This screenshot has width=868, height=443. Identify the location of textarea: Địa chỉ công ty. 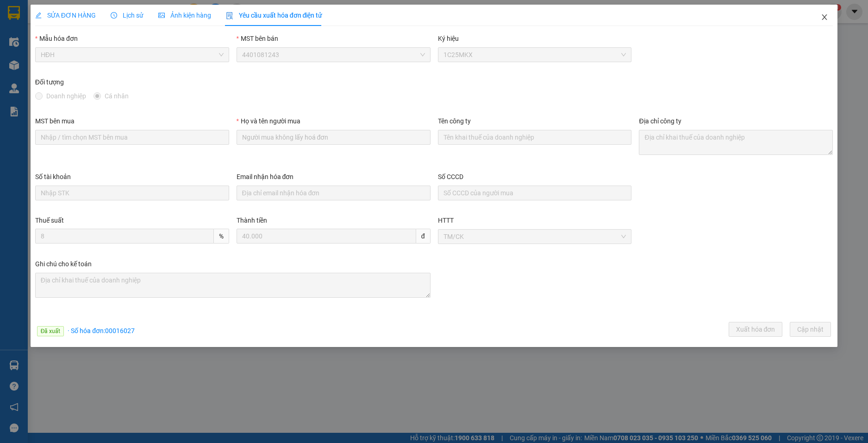
(736, 143).